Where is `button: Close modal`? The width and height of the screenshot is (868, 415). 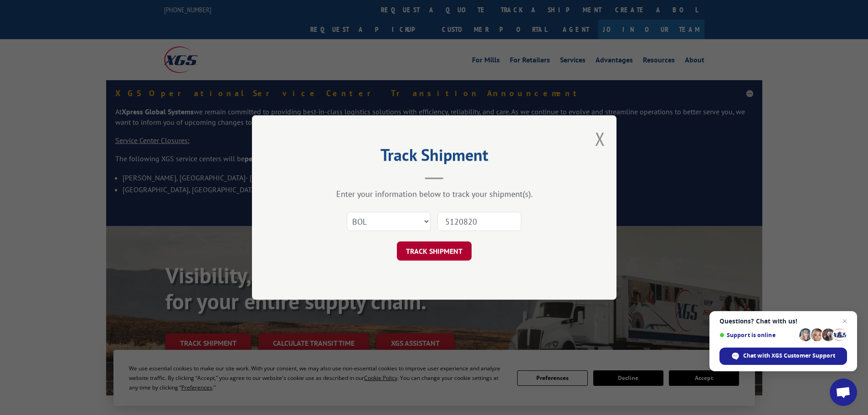 button: Close modal is located at coordinates (600, 138).